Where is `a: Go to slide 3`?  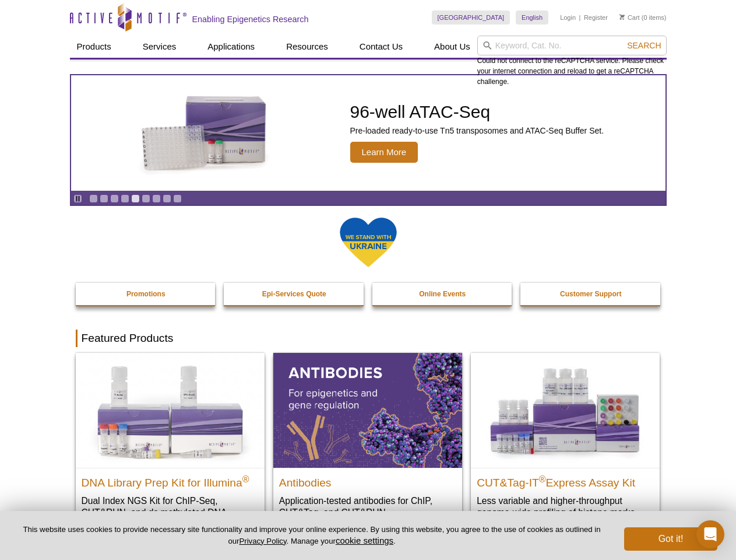 a: Go to slide 3 is located at coordinates (114, 198).